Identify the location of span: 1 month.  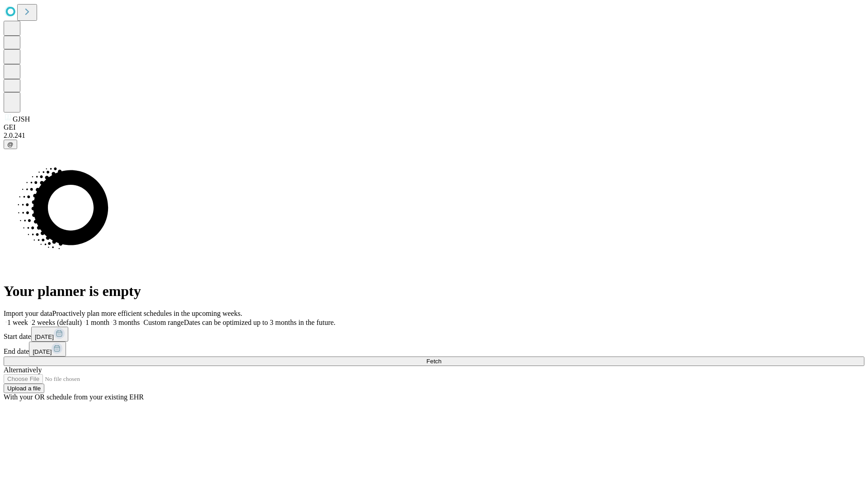
(97, 323).